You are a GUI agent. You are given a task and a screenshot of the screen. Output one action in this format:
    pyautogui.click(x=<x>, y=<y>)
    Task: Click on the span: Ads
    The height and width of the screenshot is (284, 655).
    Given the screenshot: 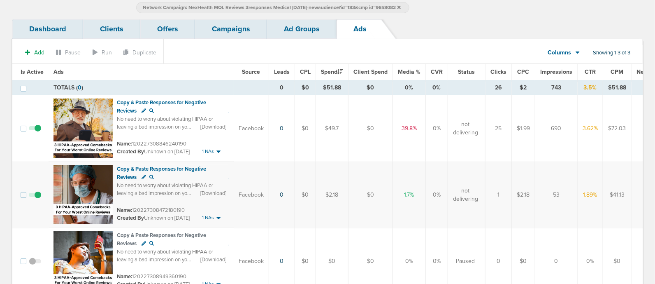 What is the action you would take?
    pyautogui.click(x=58, y=72)
    